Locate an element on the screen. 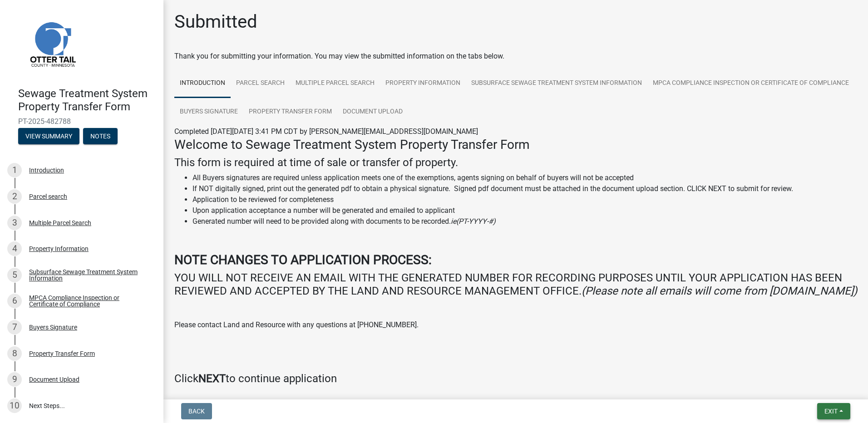 This screenshot has width=868, height=423. div: Parcel search is located at coordinates (48, 197).